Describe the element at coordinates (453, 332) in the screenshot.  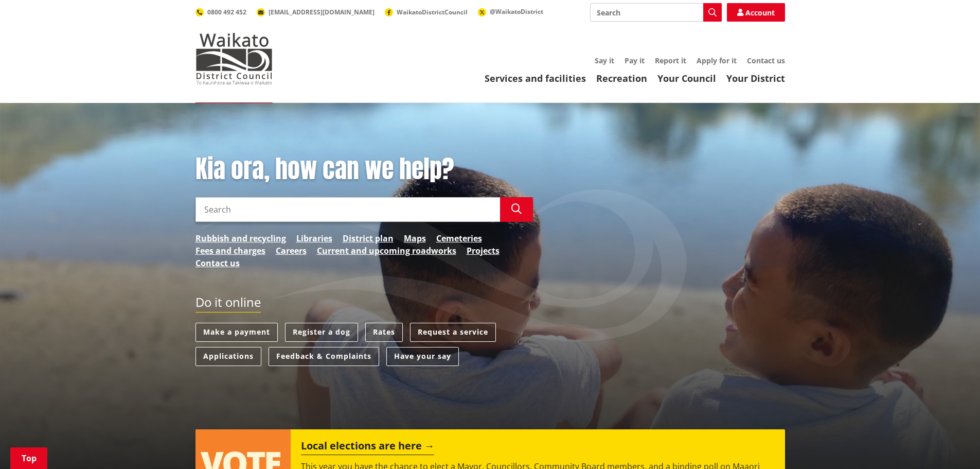
I see `a: Request a service` at that location.